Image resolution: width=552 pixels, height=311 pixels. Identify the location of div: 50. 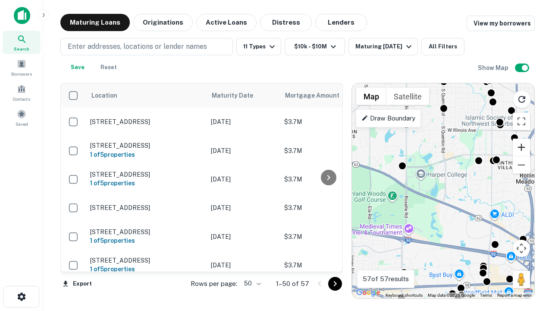
(252, 283).